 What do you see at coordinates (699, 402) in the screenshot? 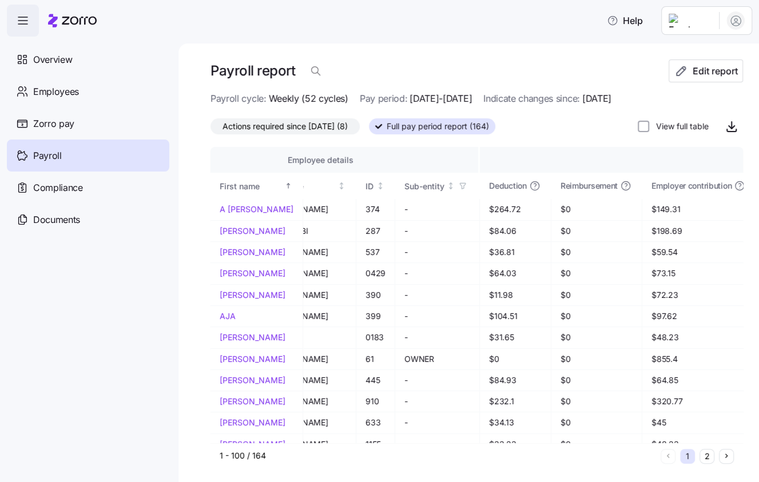
I see `span: $320.77` at bounding box center [699, 402].